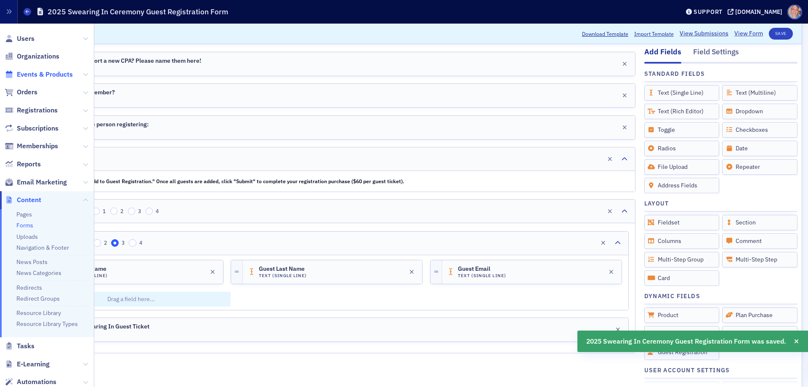 The image size is (808, 387). What do you see at coordinates (47, 324) in the screenshot?
I see `a: Resource Library Types` at bounding box center [47, 324].